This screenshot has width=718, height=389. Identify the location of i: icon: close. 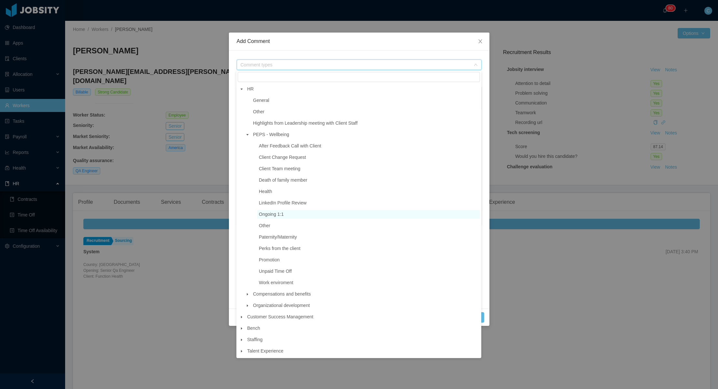
(480, 41).